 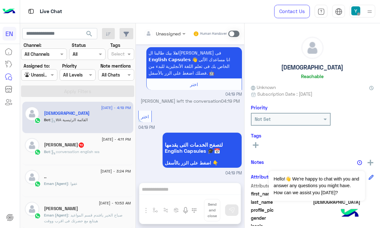 What do you see at coordinates (371, 163) in the screenshot?
I see `img: add` at bounding box center [371, 163].